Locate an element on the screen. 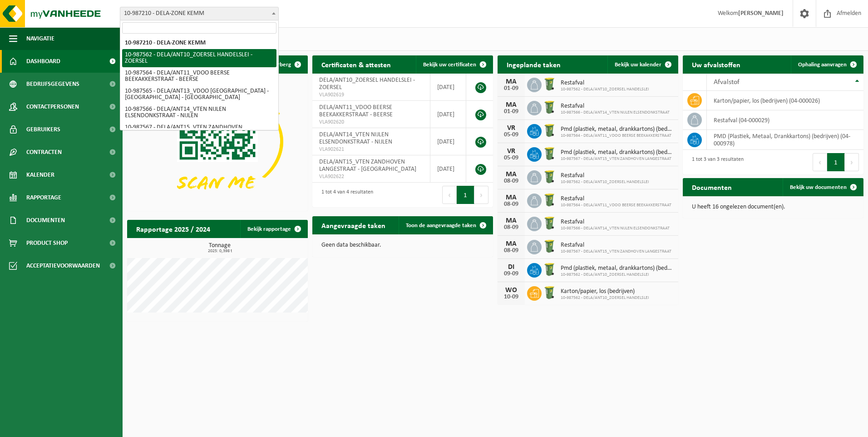 The image size is (868, 437). span: Kalender is located at coordinates (40, 175).